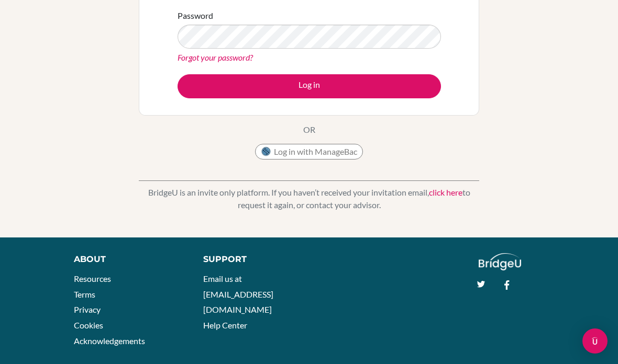 This screenshot has width=618, height=364. Describe the element at coordinates (127, 260) in the screenshot. I see `div: About` at that location.